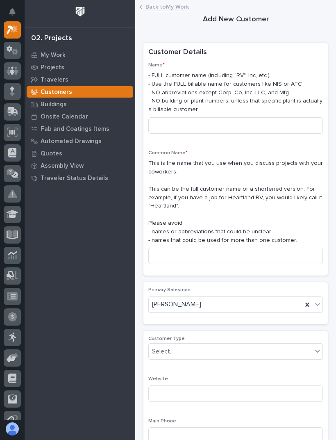 Image resolution: width=336 pixels, height=440 pixels. Describe the element at coordinates (51, 154) in the screenshot. I see `p: Quotes` at that location.